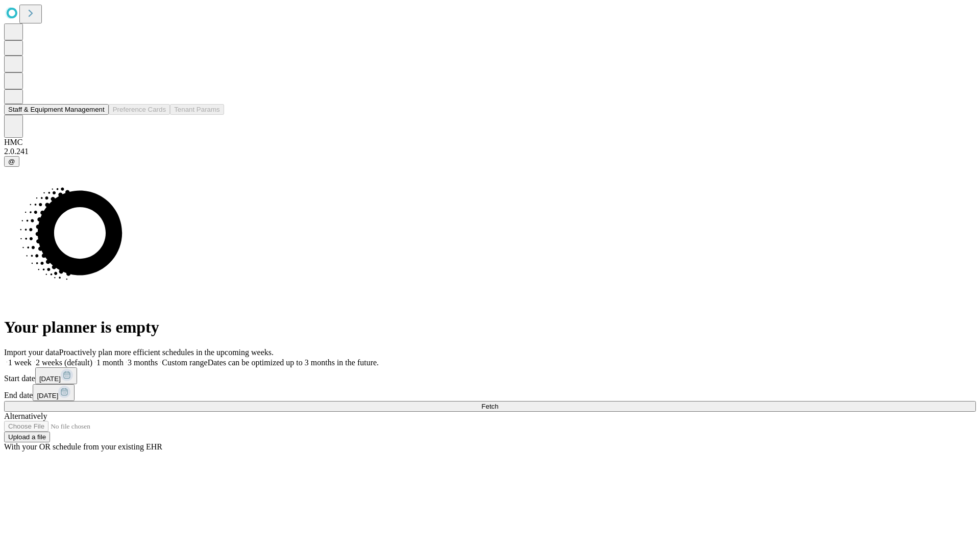  What do you see at coordinates (110, 362) in the screenshot?
I see `span: 1 month` at bounding box center [110, 362].